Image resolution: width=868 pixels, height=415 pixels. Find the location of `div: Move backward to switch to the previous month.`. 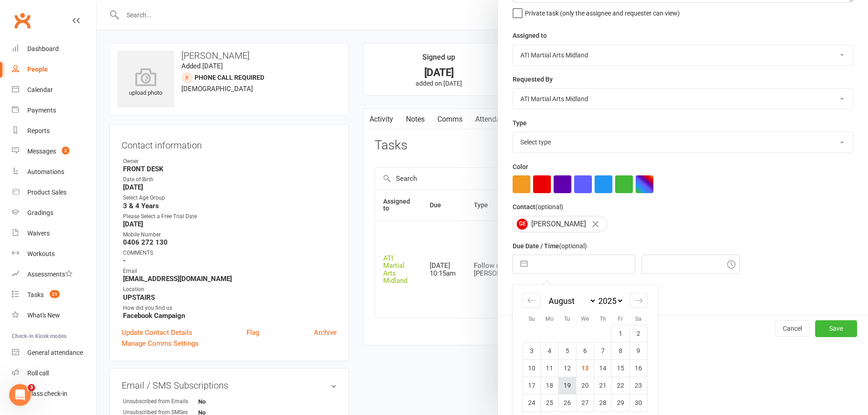

div: Move backward to switch to the previous month. is located at coordinates (531, 300).